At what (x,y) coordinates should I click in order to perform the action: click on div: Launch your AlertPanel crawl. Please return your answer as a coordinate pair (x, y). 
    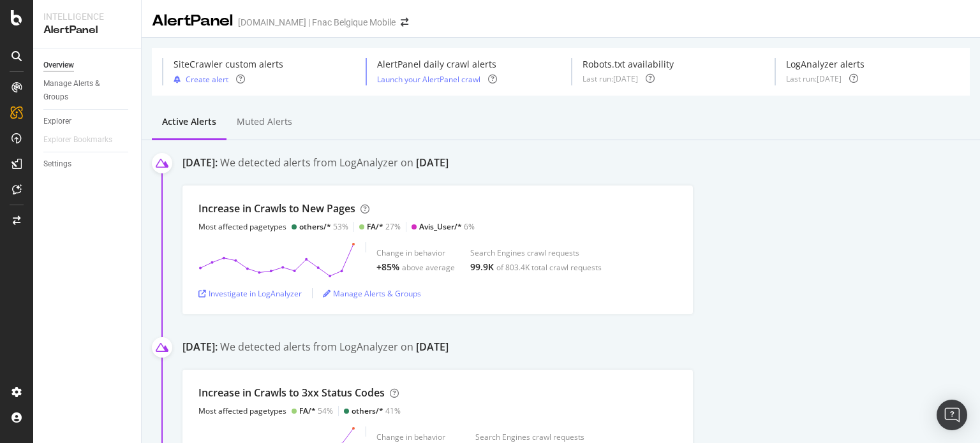
    Looking at the image, I should click on (429, 79).